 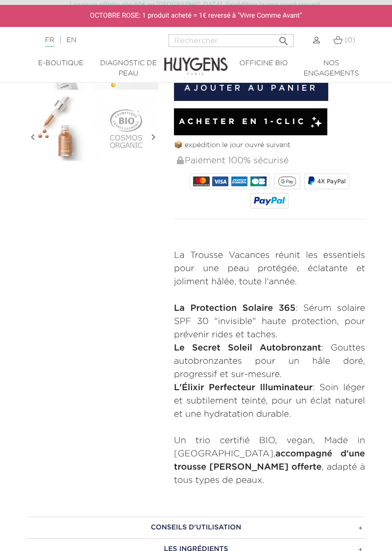 What do you see at coordinates (270, 161) in the screenshot?
I see `div: Paiement 100% sécurisé` at bounding box center [270, 161].